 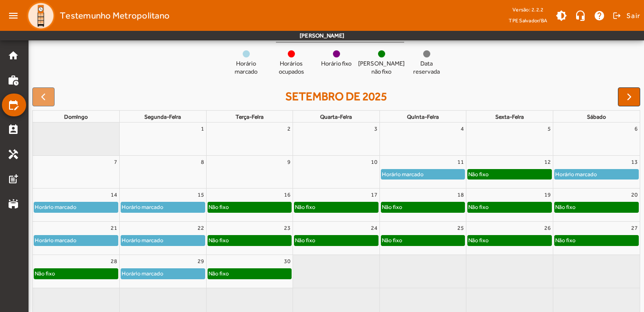 What do you see at coordinates (249, 172) in the screenshot?
I see `td: 9 de setembro de 2025` at bounding box center [249, 172].